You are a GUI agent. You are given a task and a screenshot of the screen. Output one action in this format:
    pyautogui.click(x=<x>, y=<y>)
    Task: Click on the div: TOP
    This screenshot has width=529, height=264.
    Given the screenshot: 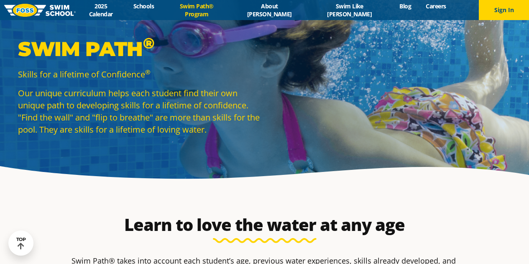 What is the action you would take?
    pyautogui.click(x=21, y=243)
    